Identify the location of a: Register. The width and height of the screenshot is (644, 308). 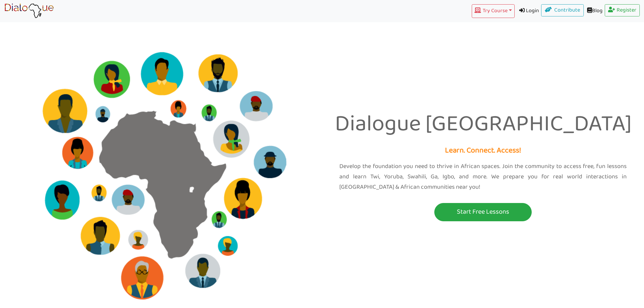
(622, 11).